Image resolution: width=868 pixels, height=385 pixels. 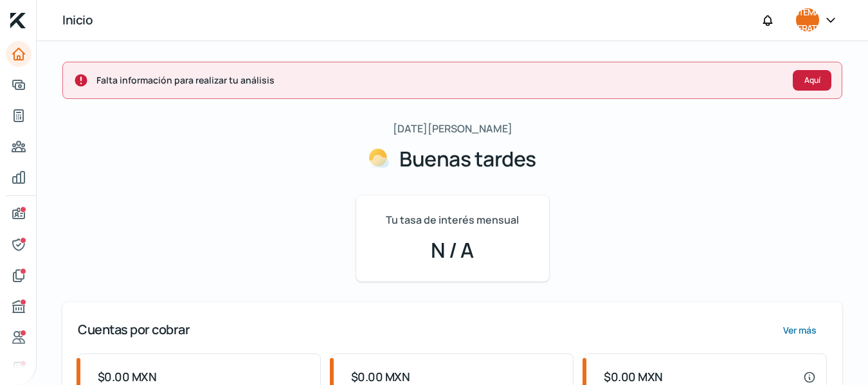 I want to click on a: Documentos, so click(x=19, y=276).